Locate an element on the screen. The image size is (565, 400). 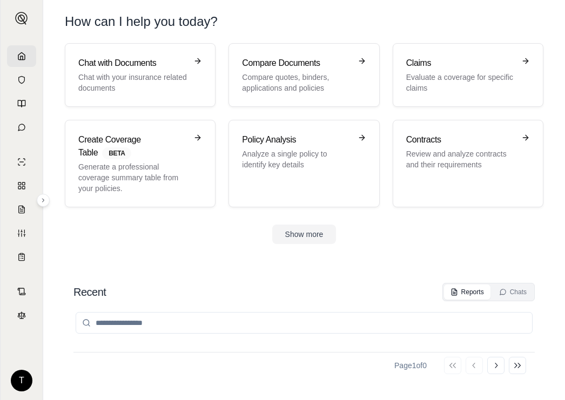
a: Single Policy is located at coordinates (22, 162).